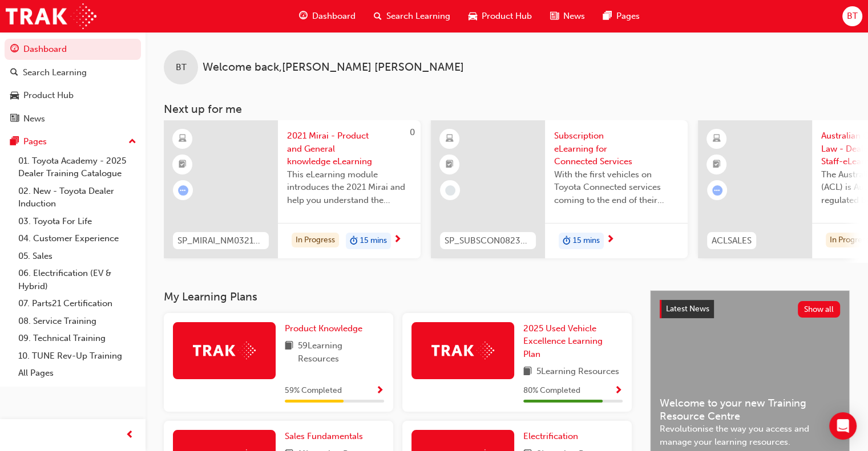  I want to click on span: Subscription eLearning for Connected Services, so click(616, 149).